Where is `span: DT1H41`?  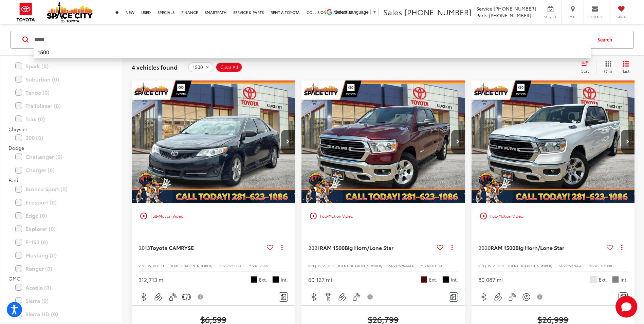
span: DT1H41 is located at coordinates (437, 266).